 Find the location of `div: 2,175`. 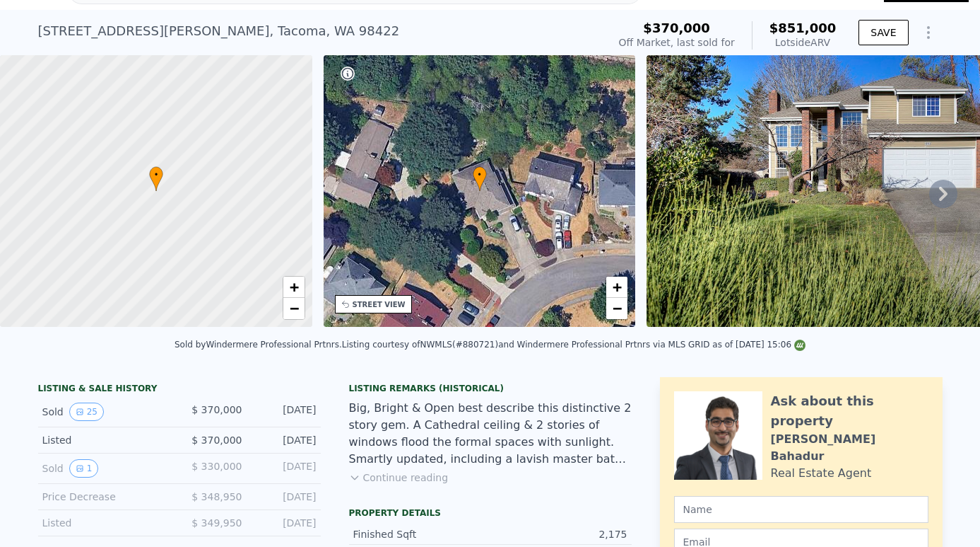

div: 2,175 is located at coordinates (559, 534).